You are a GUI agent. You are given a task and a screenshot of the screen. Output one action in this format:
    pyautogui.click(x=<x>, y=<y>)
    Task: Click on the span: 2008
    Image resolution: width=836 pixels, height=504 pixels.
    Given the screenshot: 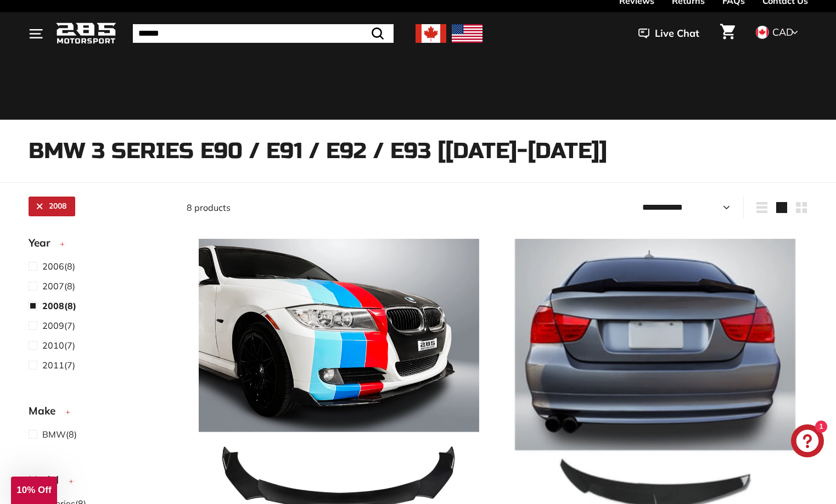 What is the action you would take?
    pyautogui.click(x=53, y=306)
    